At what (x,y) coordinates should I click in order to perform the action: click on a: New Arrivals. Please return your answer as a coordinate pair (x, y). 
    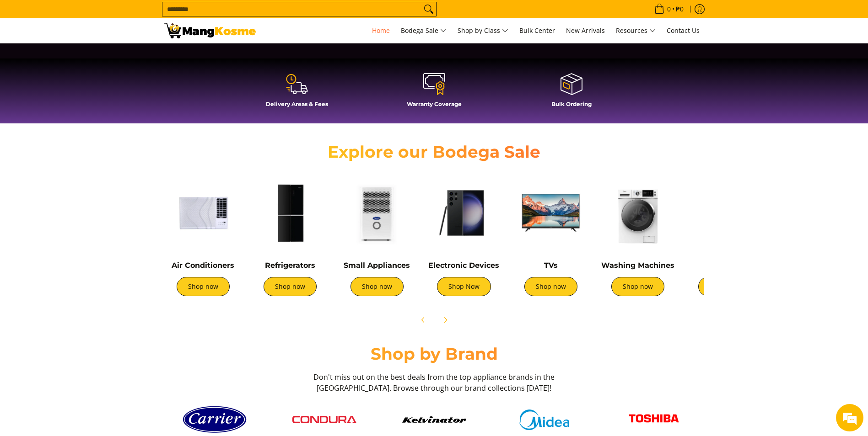
    Looking at the image, I should click on (585, 31).